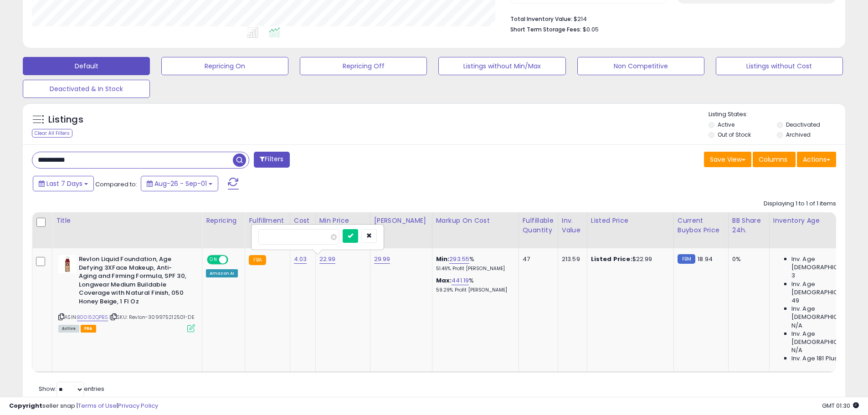 The image size is (868, 415). What do you see at coordinates (303, 220) in the screenshot?
I see `div: Cost` at bounding box center [303, 220].